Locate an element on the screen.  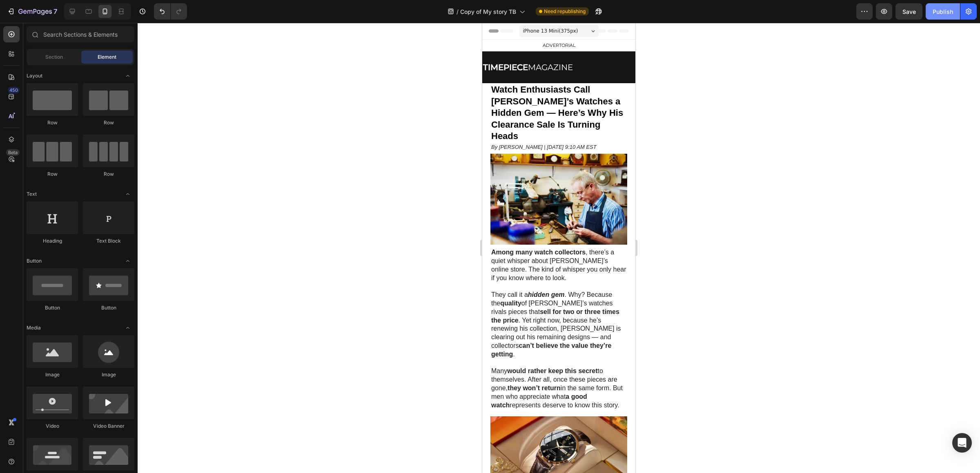
span: ADVERTORIAL is located at coordinates (77, 22).